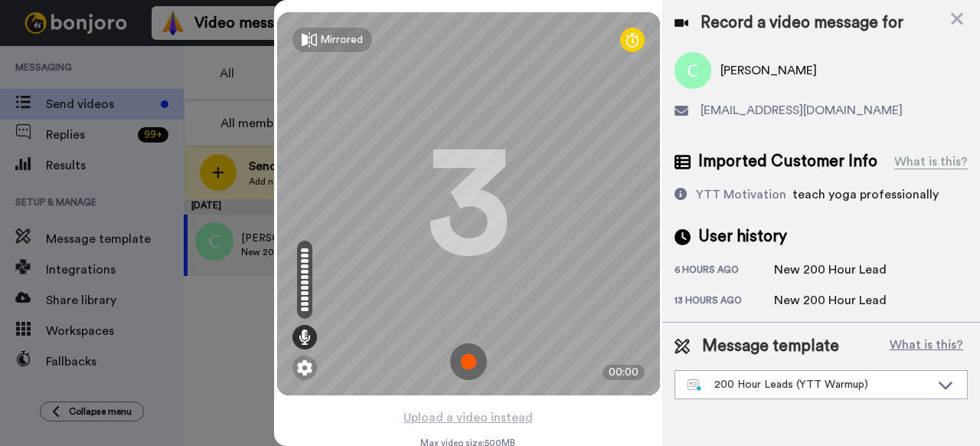  Describe the element at coordinates (741, 195) in the screenshot. I see `div: YTT Motivation` at that location.